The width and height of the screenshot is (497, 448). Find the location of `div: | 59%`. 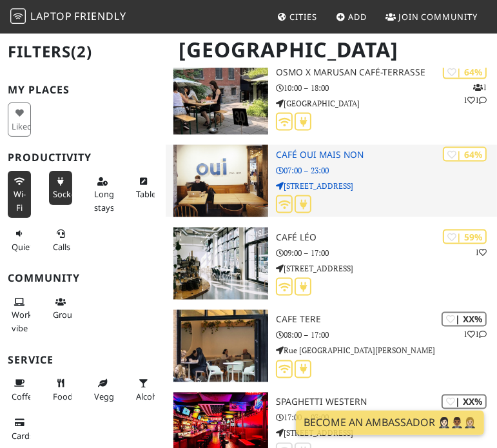

div: | 59% is located at coordinates (465, 237).